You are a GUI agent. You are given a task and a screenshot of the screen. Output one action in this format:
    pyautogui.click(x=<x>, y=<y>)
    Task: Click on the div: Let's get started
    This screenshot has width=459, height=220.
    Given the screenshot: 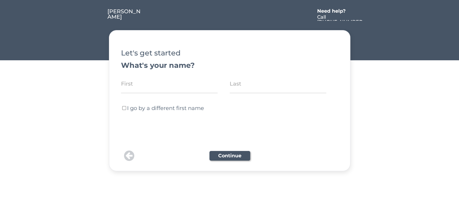 What is the action you would take?
    pyautogui.click(x=230, y=53)
    